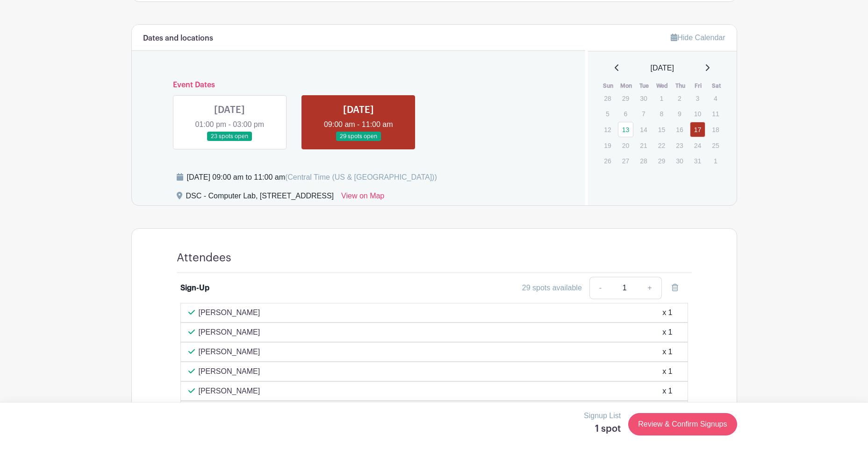  I want to click on h6: Dates and locations, so click(178, 38).